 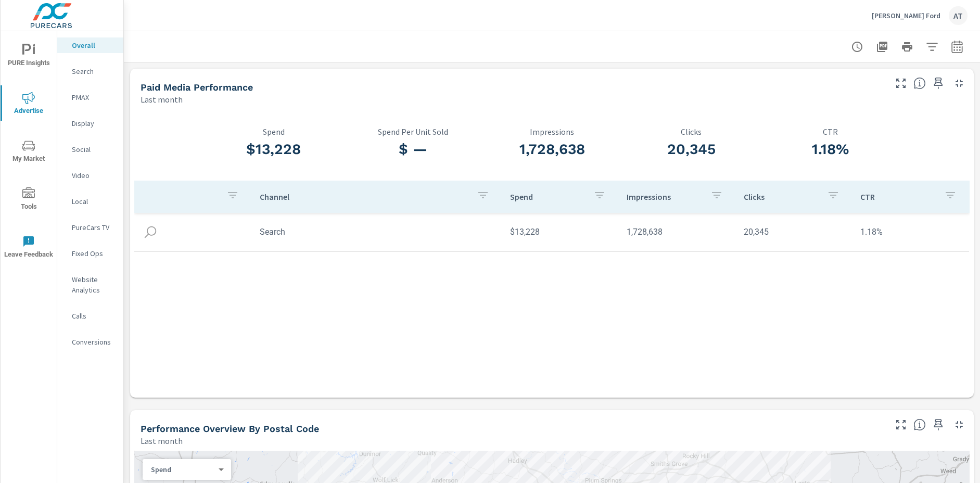 What do you see at coordinates (93, 72) in the screenshot?
I see `p: Search` at bounding box center [93, 72].